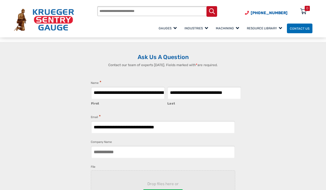  I want to click on a: Industries, so click(197, 28).